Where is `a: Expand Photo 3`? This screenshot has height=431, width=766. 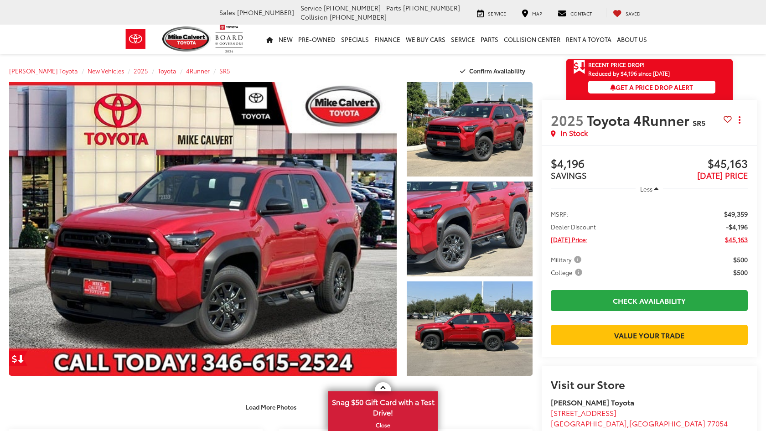 a: Expand Photo 3 is located at coordinates (469, 328).